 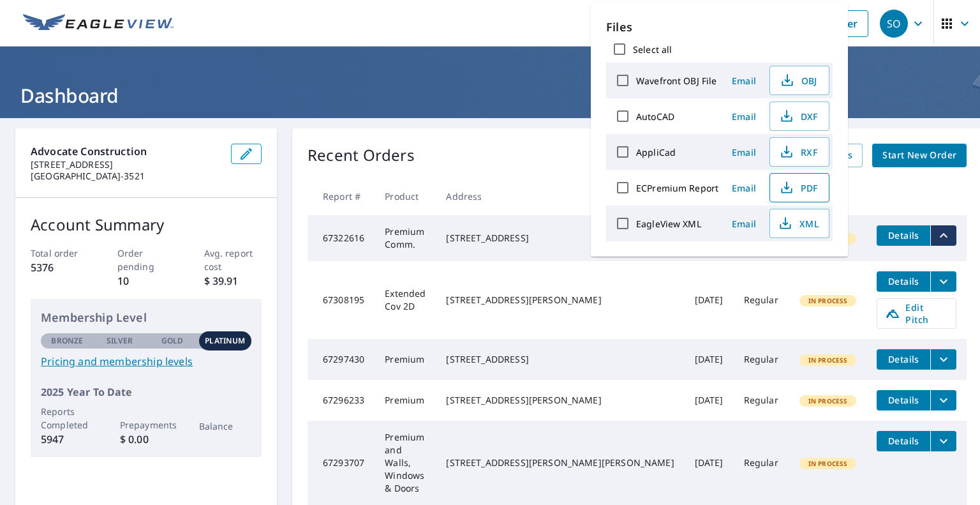 I want to click on p: Files, so click(x=718, y=27).